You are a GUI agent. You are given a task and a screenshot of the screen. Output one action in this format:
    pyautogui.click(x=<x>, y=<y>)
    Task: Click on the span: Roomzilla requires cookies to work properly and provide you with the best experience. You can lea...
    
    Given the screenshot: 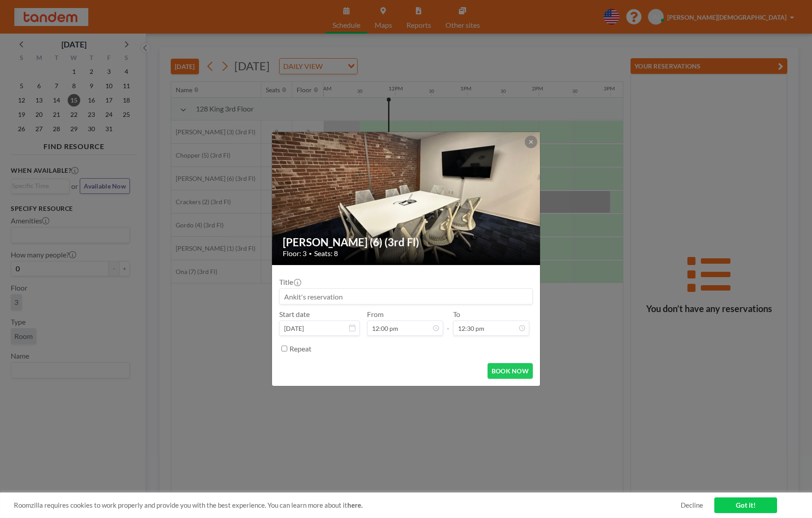 What is the action you would take?
    pyautogui.click(x=347, y=506)
    